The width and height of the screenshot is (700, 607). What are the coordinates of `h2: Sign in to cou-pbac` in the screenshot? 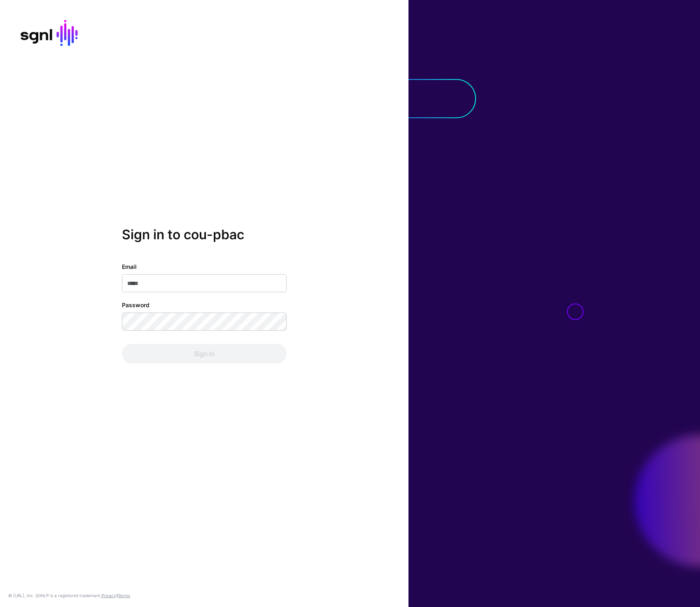 It's located at (204, 235).